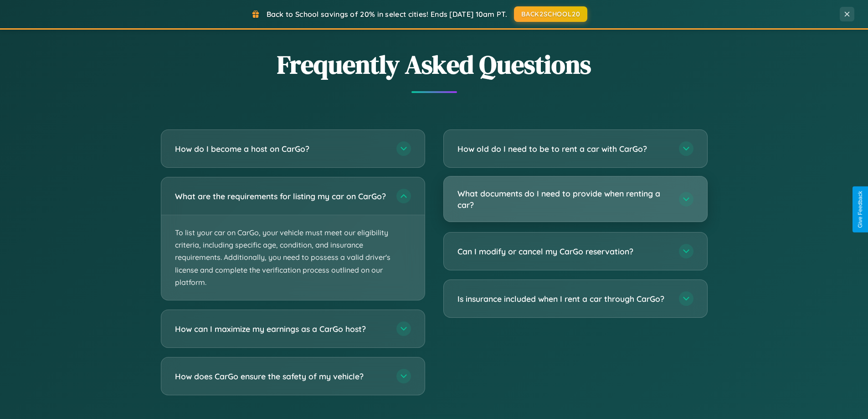 This screenshot has height=419, width=868. Describe the element at coordinates (434, 64) in the screenshot. I see `h2: Frequently Asked Questions` at that location.